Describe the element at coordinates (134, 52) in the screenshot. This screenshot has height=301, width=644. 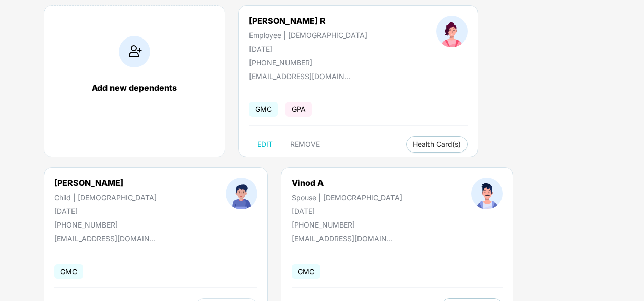
I see `img: addIcon` at that location.